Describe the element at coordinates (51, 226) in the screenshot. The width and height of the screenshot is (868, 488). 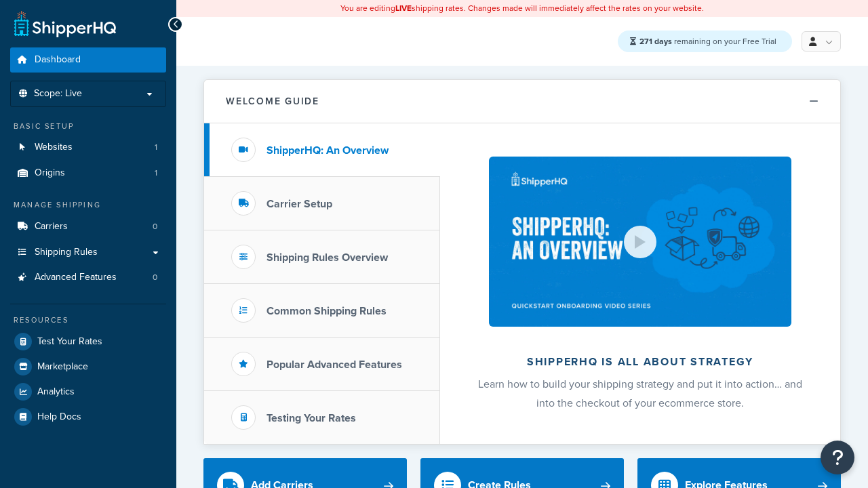
I see `span: Carriers` at that location.